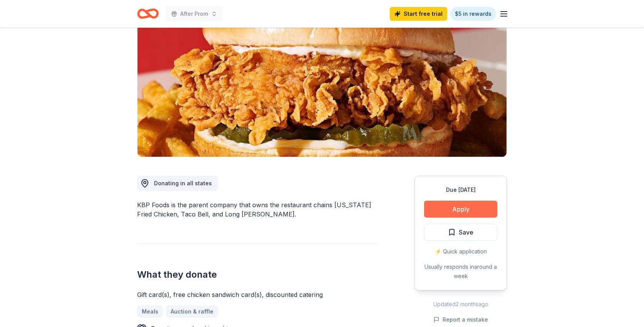  What do you see at coordinates (466, 232) in the screenshot?
I see `span: Save` at bounding box center [466, 232].